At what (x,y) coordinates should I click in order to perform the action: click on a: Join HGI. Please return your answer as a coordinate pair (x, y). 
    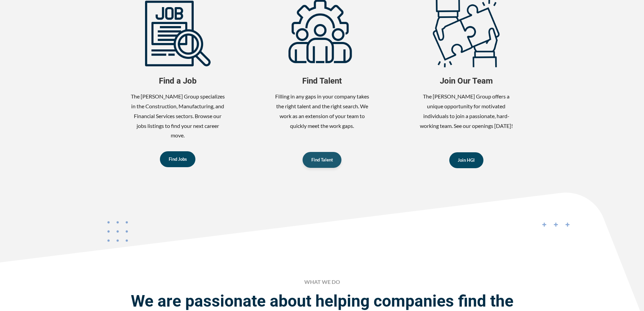
    Looking at the image, I should click on (466, 160).